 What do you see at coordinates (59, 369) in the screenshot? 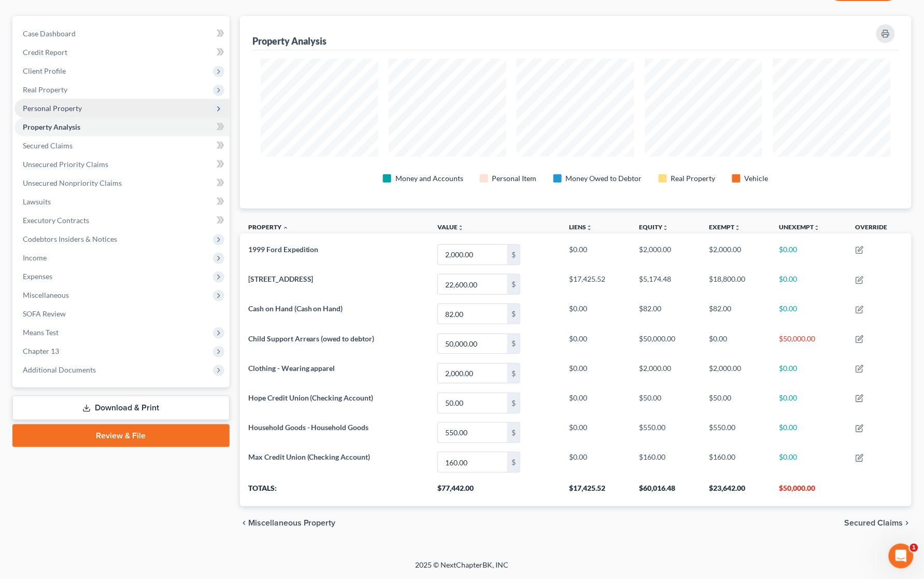
I see `span: Additional Documents` at bounding box center [59, 369].